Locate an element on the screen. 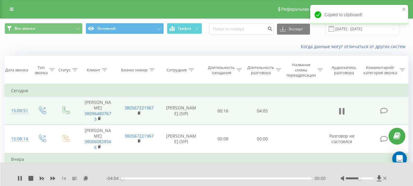  div: Длительность ожидания is located at coordinates (221, 70).